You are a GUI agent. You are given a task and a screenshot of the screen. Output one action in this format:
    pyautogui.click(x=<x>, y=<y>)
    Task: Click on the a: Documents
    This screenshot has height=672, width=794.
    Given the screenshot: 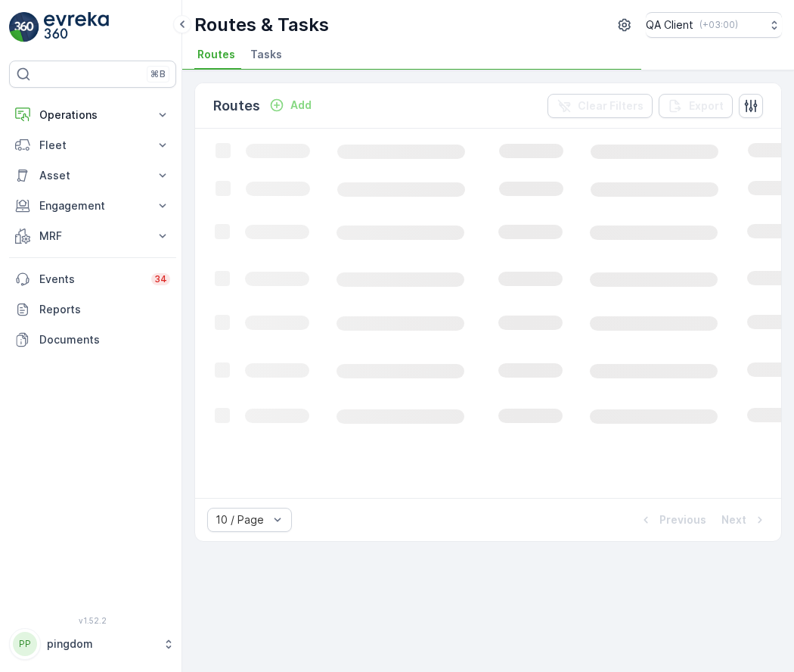 What is the action you would take?
    pyautogui.click(x=92, y=340)
    